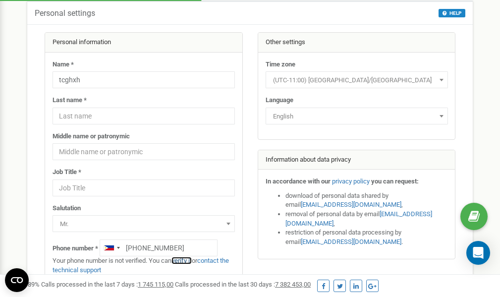 This screenshot has width=500, height=297. Describe the element at coordinates (63, 64) in the screenshot. I see `label: Name *` at that location.